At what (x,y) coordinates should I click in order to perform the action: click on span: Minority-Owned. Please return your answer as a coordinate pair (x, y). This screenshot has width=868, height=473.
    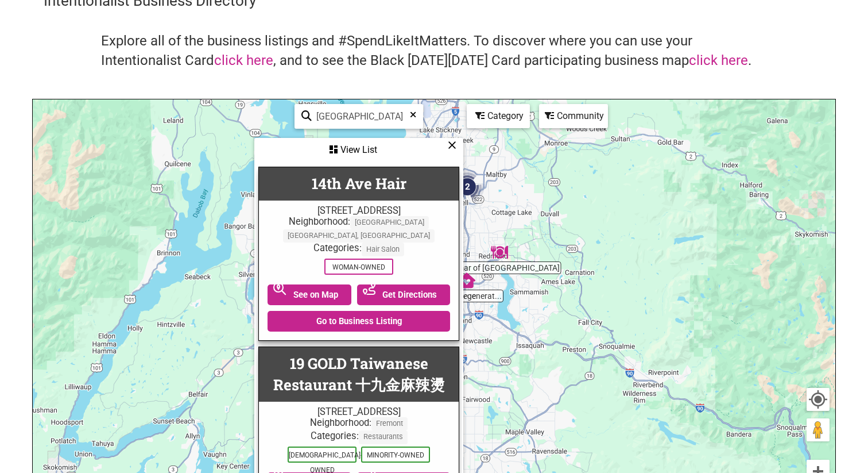
    Looking at the image, I should click on (396, 455).